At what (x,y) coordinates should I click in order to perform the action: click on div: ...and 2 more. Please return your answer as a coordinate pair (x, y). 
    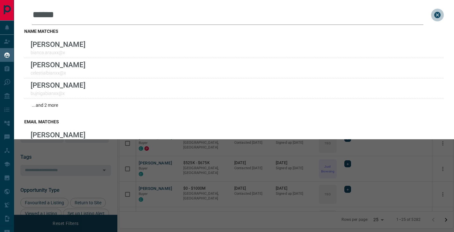
    Looking at the image, I should click on (234, 105).